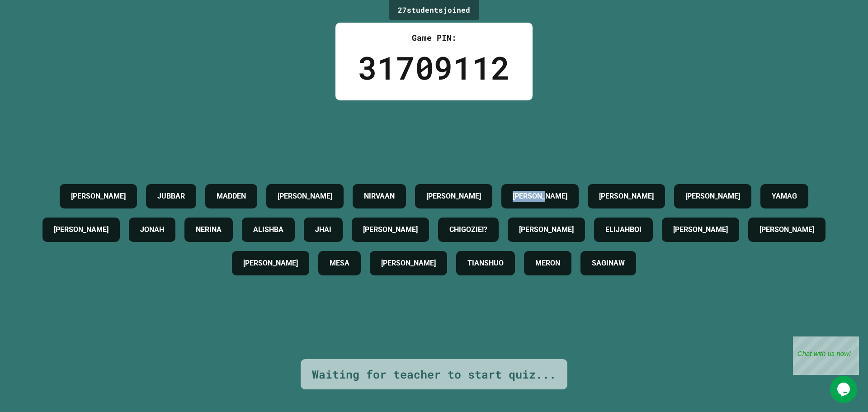  Describe the element at coordinates (209, 230) in the screenshot. I see `h4: NERINA` at that location.